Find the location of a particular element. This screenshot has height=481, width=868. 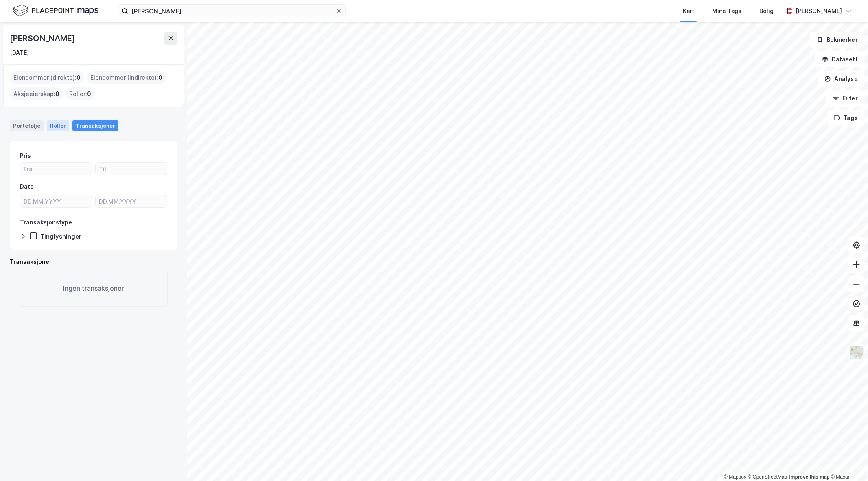

input: Søk på adresse, matrikkel, gårdeiere, leietakere eller personer is located at coordinates (232, 11).